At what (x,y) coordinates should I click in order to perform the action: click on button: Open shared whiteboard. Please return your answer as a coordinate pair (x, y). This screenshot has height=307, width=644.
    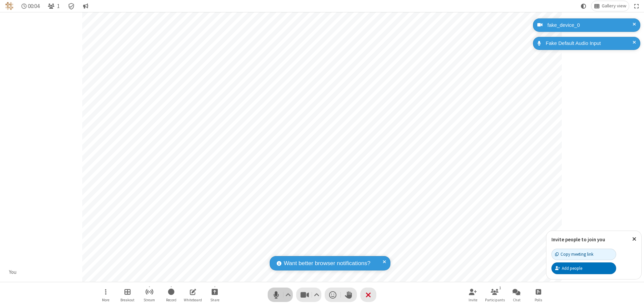
    Looking at the image, I should click on (193, 295).